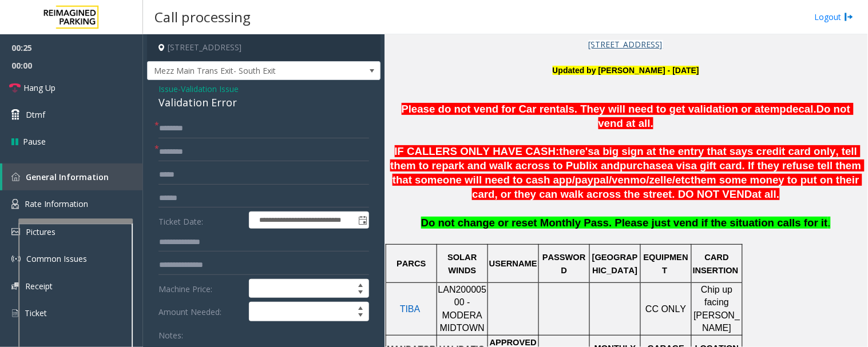 The height and width of the screenshot is (347, 868). I want to click on a: General Information, so click(73, 177).